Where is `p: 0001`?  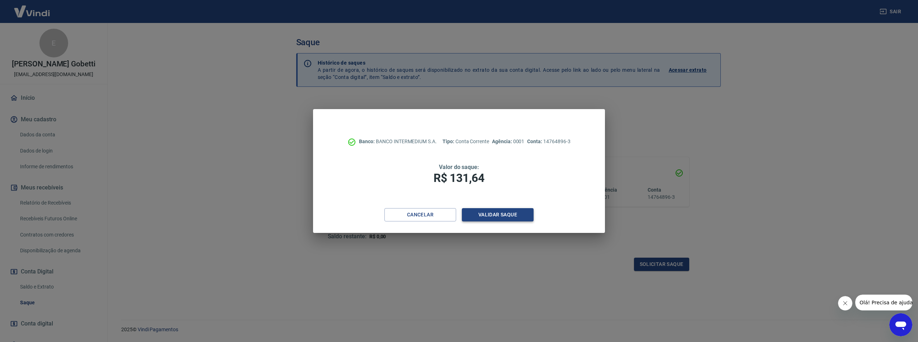
p: 0001 is located at coordinates (508, 141).